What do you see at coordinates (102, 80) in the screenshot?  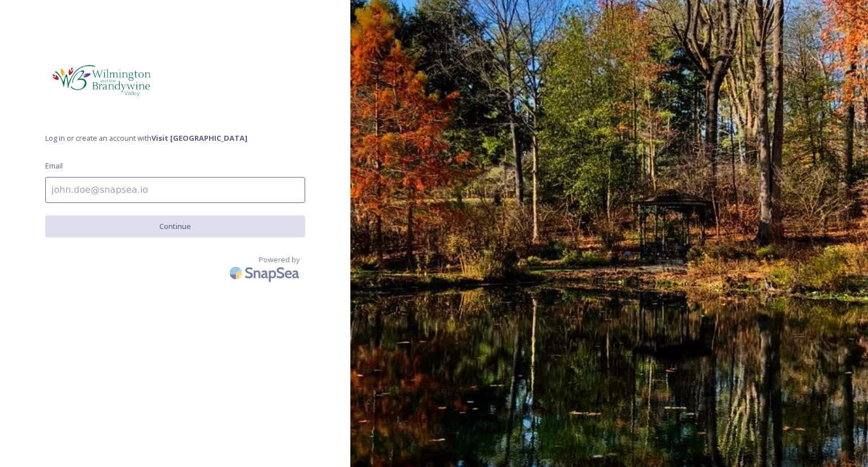 I see `img: download.png` at bounding box center [102, 80].